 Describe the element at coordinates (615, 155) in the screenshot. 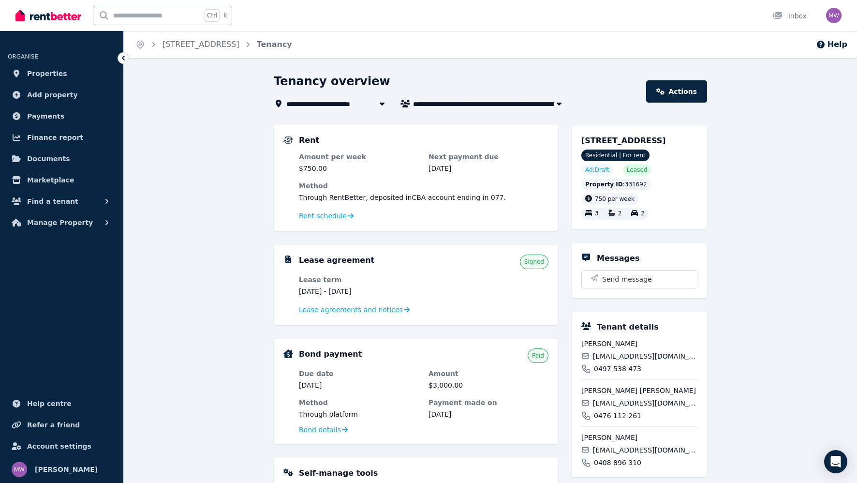

I see `span: Residential | For rent` at that location.